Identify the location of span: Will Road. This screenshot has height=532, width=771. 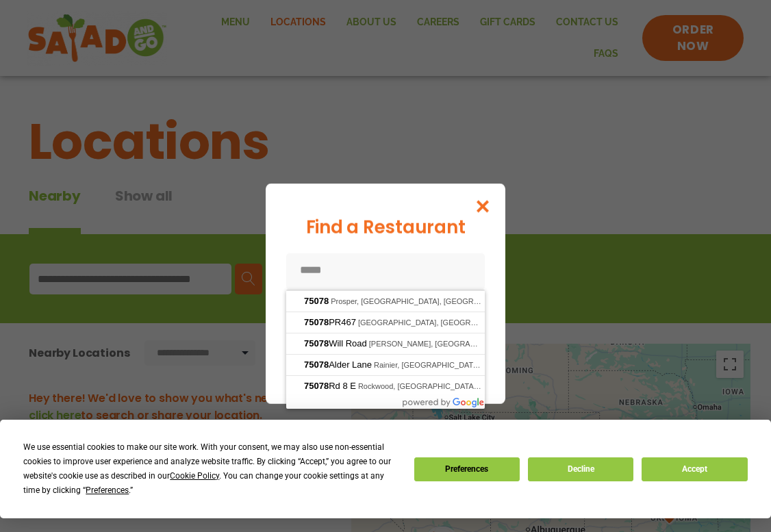
(336, 343).